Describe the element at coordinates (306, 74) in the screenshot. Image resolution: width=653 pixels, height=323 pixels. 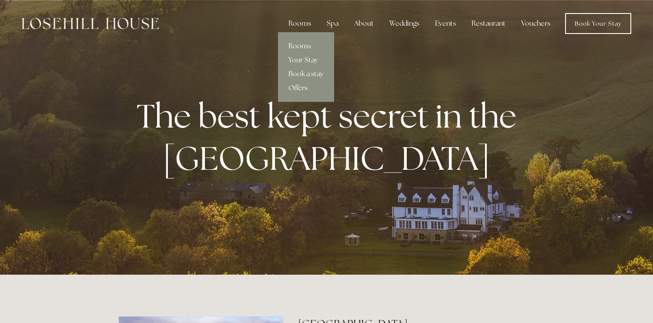
I see `a: Book a stay` at that location.